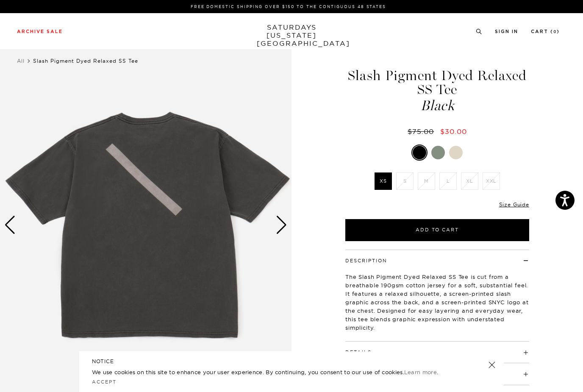 The image size is (583, 392). Describe the element at coordinates (438, 302) in the screenshot. I see `p: The Slash Pigment Dyed Relaxed SS Tee is cut from a breathable 190gsm cotton jersey for a soft, s...` at that location.